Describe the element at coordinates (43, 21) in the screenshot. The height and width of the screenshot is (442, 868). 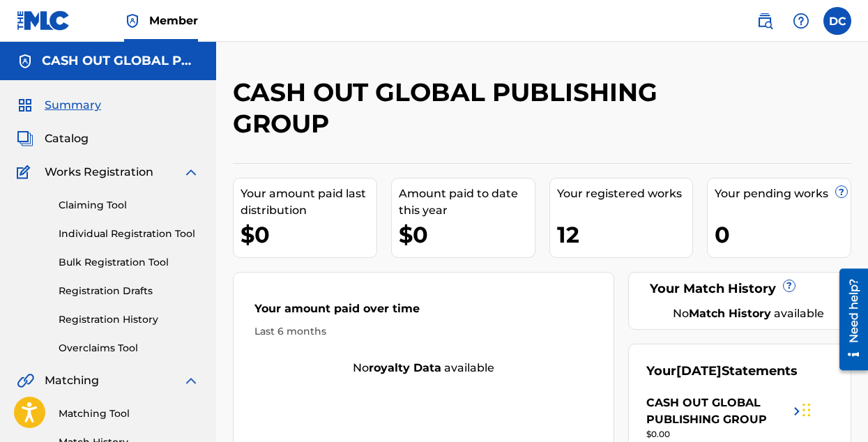
I see `img: MLC Logo` at that location.